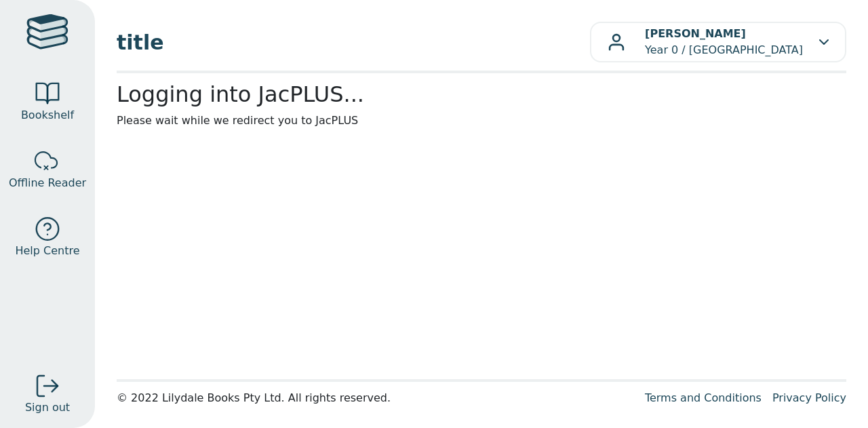 This screenshot has height=428, width=868. I want to click on h2: Logging into JacPLUS..., so click(482, 94).